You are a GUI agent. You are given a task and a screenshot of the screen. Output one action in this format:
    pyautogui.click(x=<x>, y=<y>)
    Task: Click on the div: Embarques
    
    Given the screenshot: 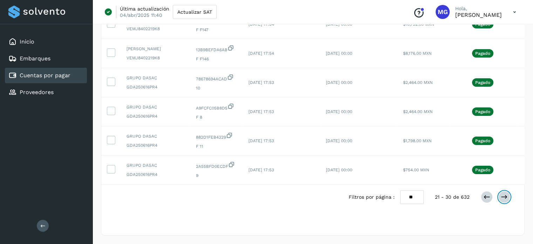 What is the action you would take?
    pyautogui.click(x=46, y=59)
    